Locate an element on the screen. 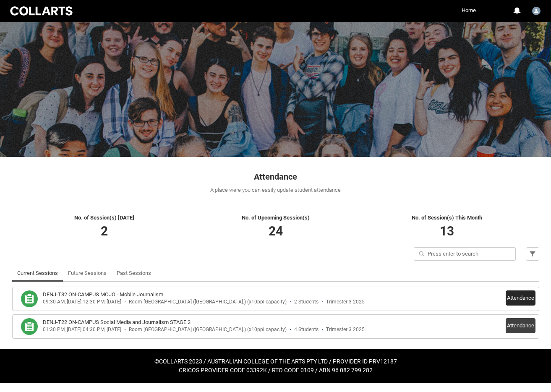 The height and width of the screenshot is (392, 551). div: A place were you can easily update student attendance is located at coordinates (276, 190).